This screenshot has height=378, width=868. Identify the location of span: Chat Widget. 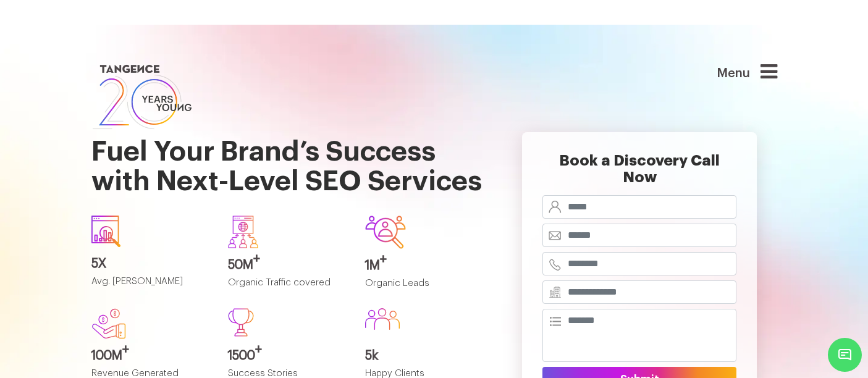
(844, 354).